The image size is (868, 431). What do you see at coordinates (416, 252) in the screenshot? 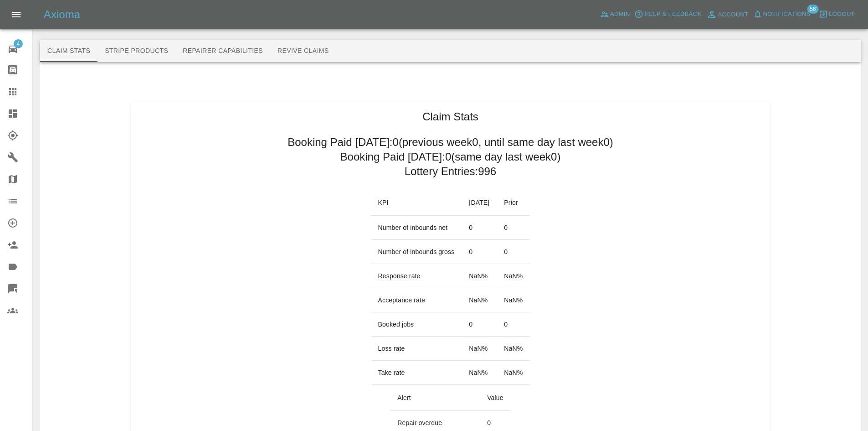
I see `td: Number of inbounds gross` at bounding box center [416, 252].